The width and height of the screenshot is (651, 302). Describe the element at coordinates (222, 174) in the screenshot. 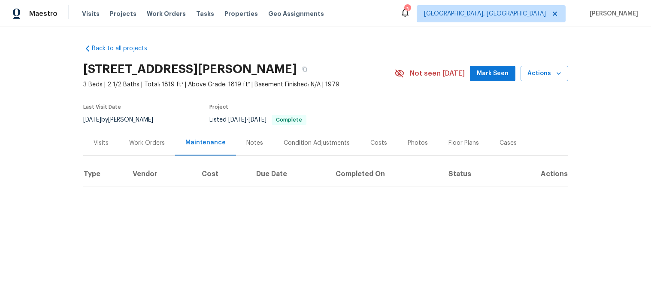

I see `th: Cost` at that location.